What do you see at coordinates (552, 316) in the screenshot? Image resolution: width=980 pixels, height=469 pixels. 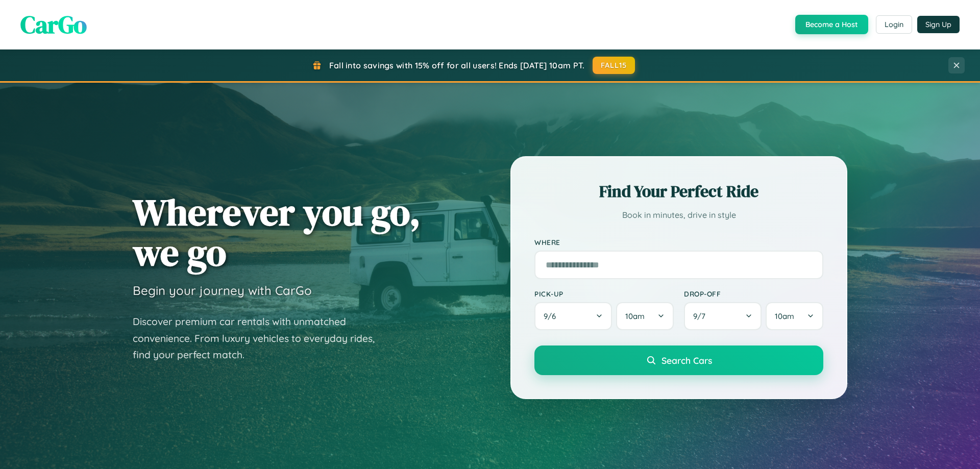 I see `span: 9 / 6` at bounding box center [552, 316].